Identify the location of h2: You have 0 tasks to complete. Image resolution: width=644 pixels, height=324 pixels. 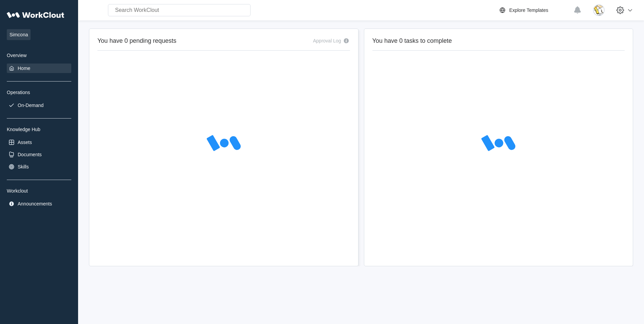
(499, 40).